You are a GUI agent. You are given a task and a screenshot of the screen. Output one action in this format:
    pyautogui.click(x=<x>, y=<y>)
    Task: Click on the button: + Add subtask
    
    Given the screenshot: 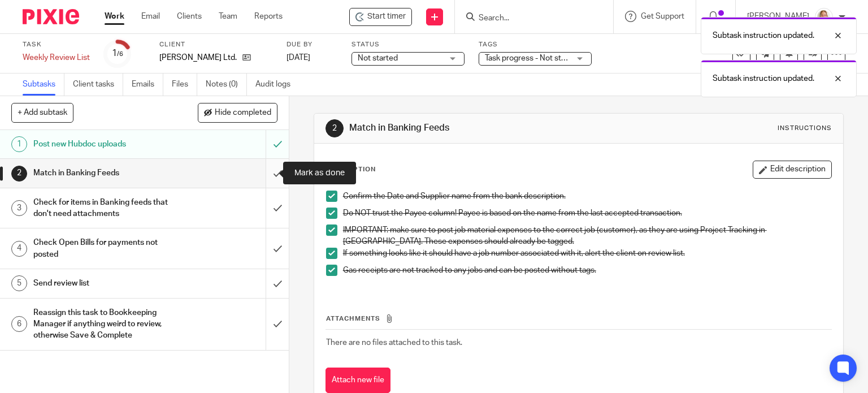 What is the action you would take?
    pyautogui.click(x=42, y=112)
    